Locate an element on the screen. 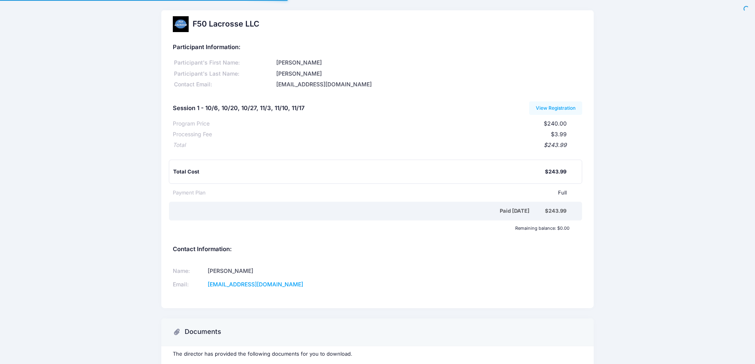  div: Remaining balance: $0.00 is located at coordinates (371, 228).